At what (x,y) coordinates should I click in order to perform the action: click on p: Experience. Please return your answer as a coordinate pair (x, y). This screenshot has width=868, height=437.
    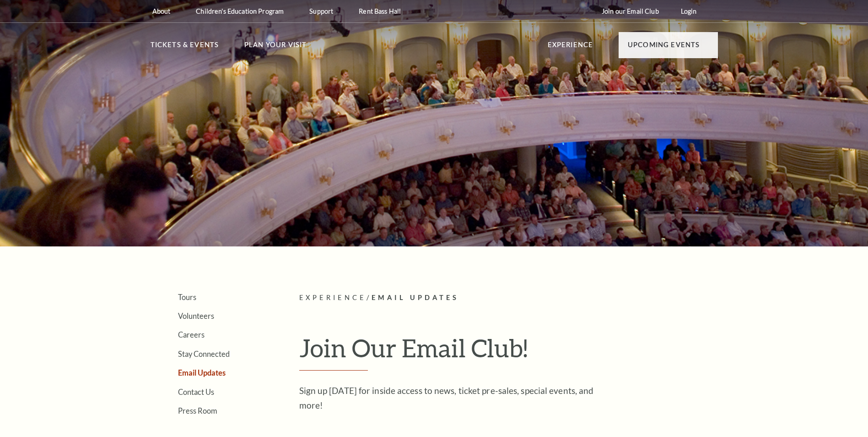
    Looking at the image, I should click on (571, 48).